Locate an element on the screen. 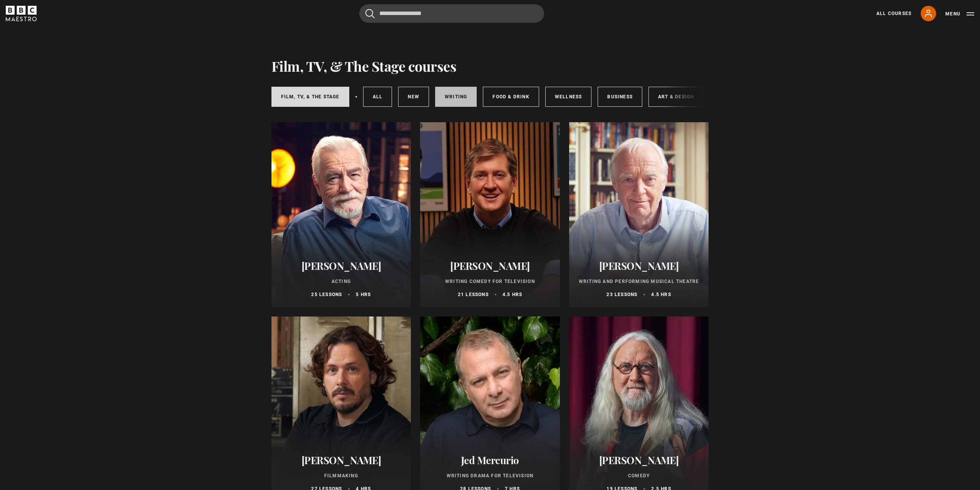 This screenshot has height=490, width=980. p: 21 lessons is located at coordinates (473, 295).